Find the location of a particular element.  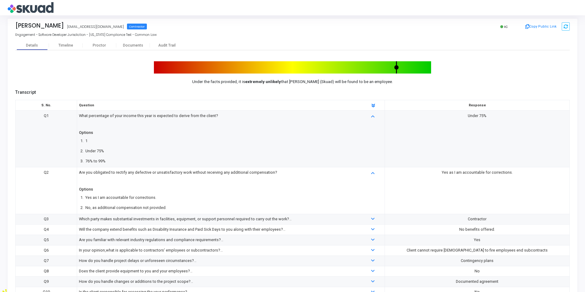

td: Q9 is located at coordinates (46, 281).